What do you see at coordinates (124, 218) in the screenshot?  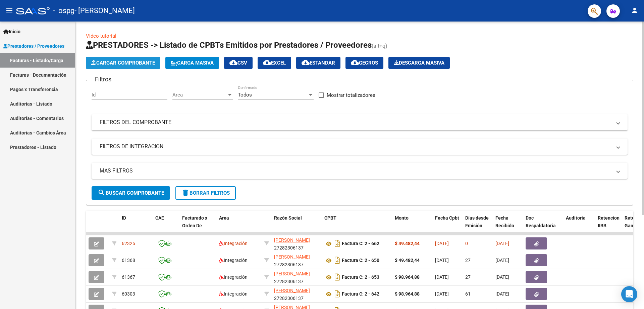 I see `span: ID` at bounding box center [124, 218].